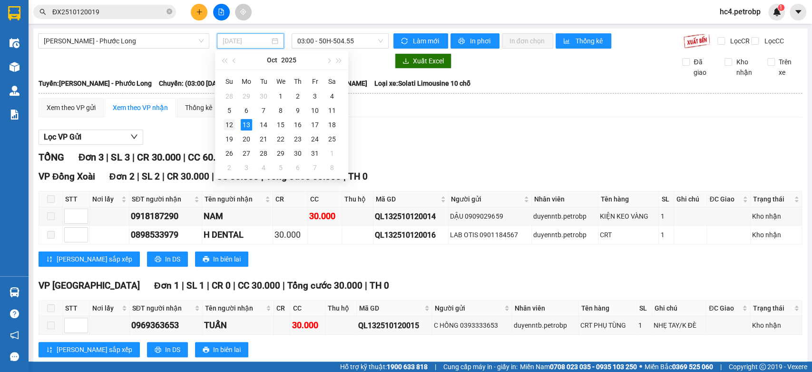  I want to click on input: Tìm tên, số ĐT hoặc mã đơn, so click(108, 12).